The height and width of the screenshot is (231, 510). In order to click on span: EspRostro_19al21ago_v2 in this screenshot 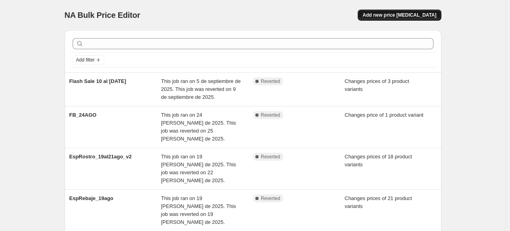, I will do `click(101, 156)`.